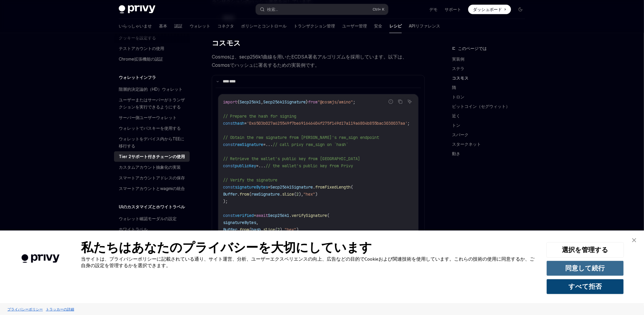 The image size is (644, 315). Describe the element at coordinates (141, 59) in the screenshot. I see `font: Chrome拡張機能の認証` at that location.